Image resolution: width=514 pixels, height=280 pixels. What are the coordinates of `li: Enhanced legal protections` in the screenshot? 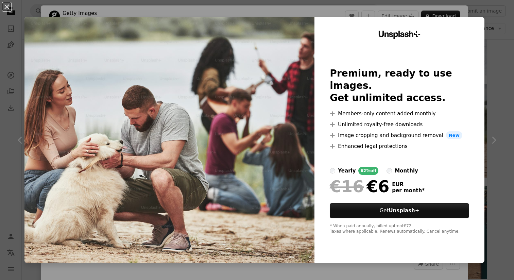 It's located at (399, 146).